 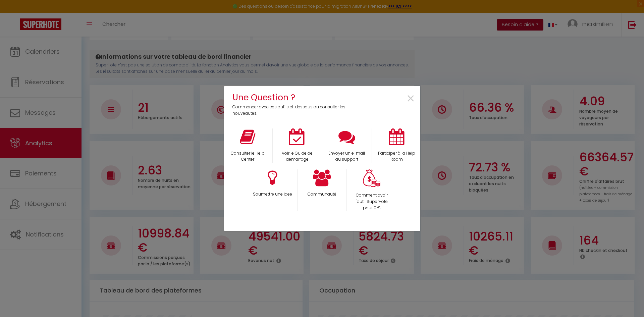 What do you see at coordinates (397, 157) in the screenshot?
I see `p: Participer à la Help Room` at bounding box center [397, 157].